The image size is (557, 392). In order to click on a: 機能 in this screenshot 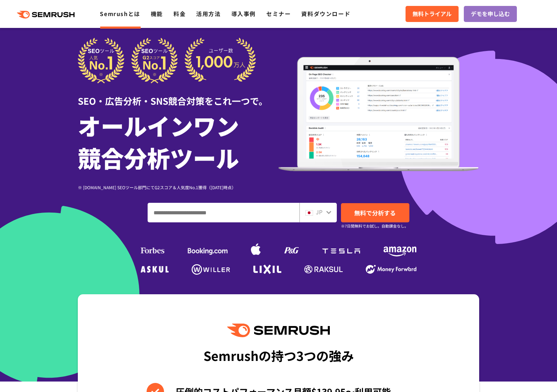, I will do `click(157, 14)`.